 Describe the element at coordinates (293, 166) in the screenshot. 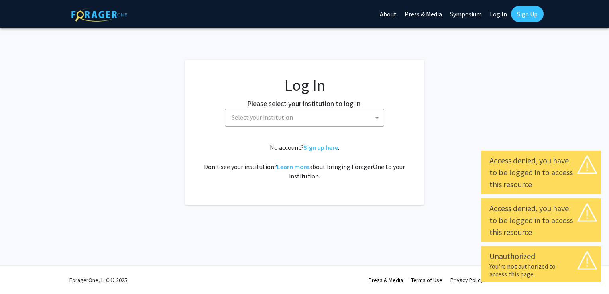

I see `a: Learn more about bringing ForagerOne to your institution` at that location.